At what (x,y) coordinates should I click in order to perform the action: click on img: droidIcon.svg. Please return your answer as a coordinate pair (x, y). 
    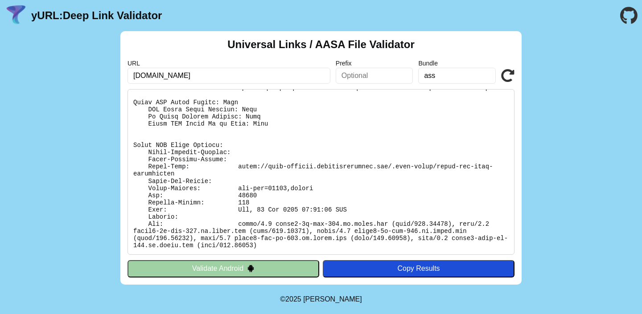
    Looking at the image, I should click on (250, 268).